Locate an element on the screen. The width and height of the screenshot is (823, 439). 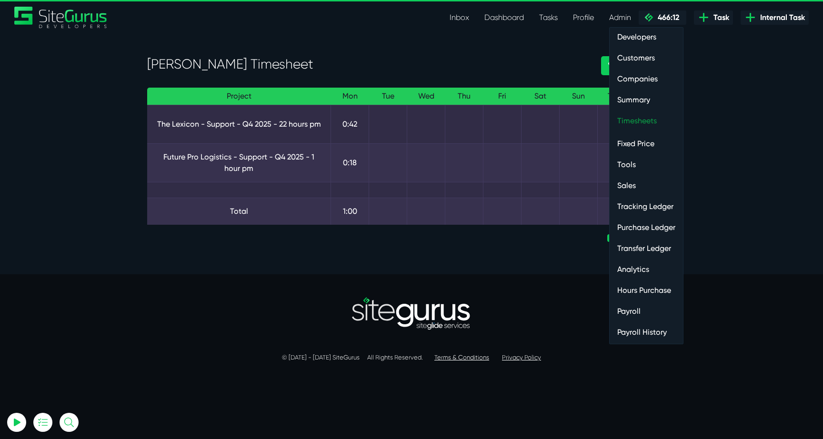
th: Sun is located at coordinates (578, 96).